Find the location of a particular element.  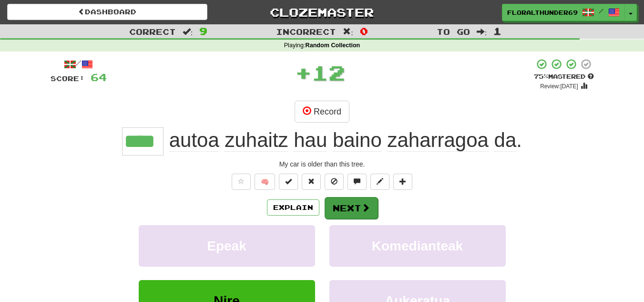

span: To go is located at coordinates (453, 31).